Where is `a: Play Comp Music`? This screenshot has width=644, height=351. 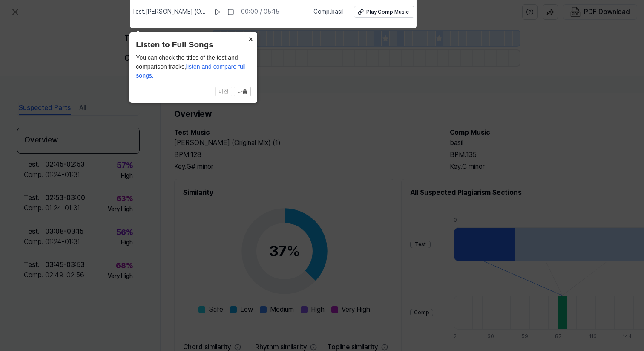
a: Play Comp Music is located at coordinates (384, 12).